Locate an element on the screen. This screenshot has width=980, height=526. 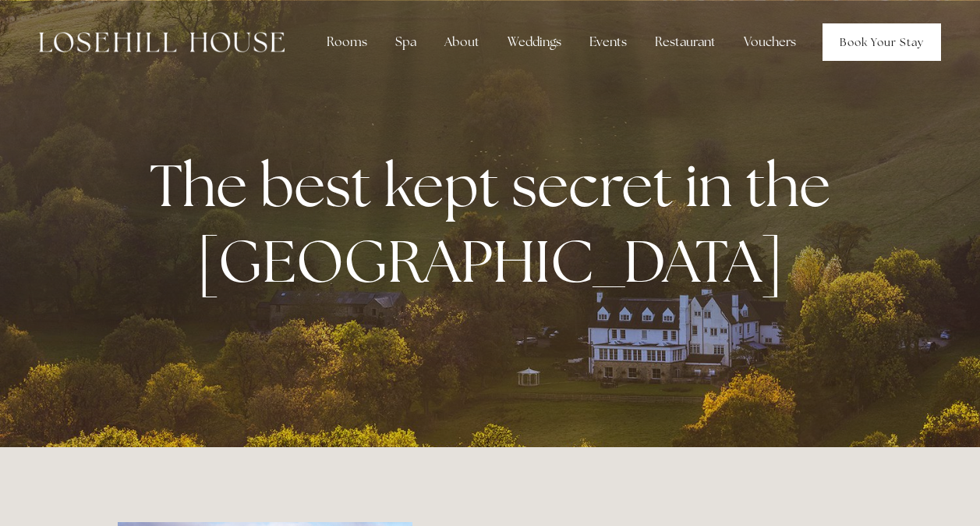
div: Weddings is located at coordinates (534, 42).